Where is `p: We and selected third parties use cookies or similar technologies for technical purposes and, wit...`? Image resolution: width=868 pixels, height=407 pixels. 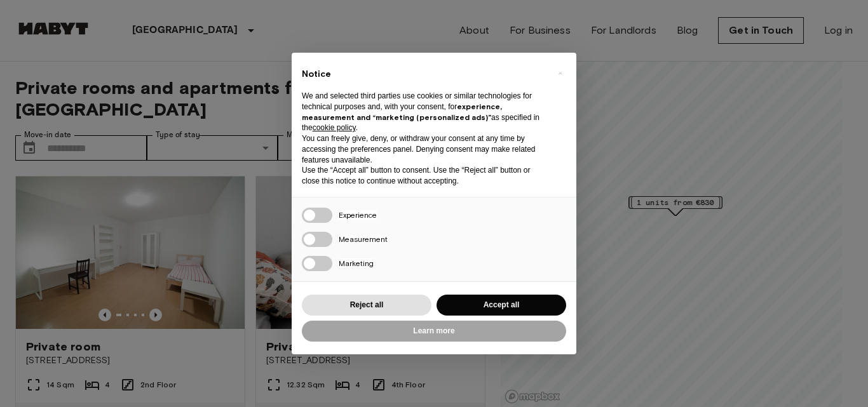
p: We and selected third parties use cookies or similar technologies for technical purposes and, wit... is located at coordinates (423, 112).